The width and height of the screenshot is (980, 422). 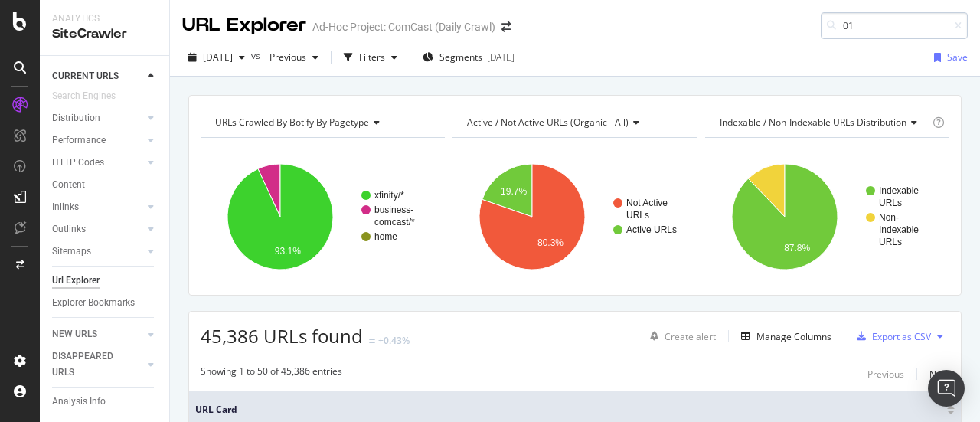 I want to click on button: Filters, so click(x=371, y=58).